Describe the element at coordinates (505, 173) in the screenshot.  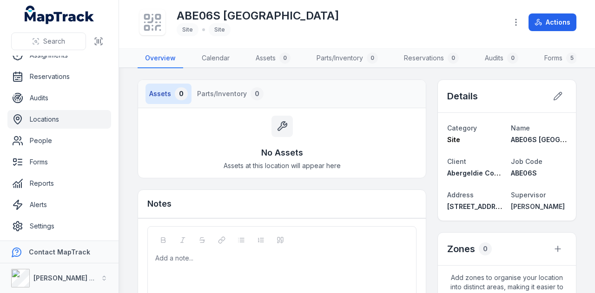
I see `span: Abergeldie Complex Infrastructure` at that location.